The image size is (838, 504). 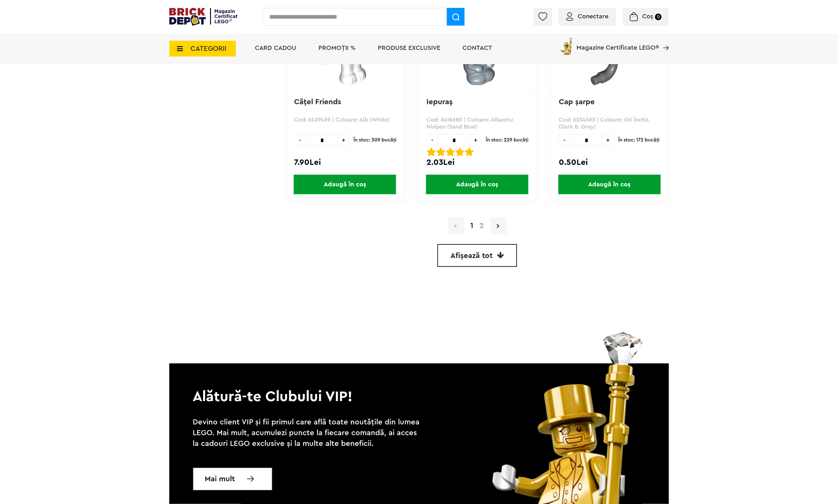 I want to click on a: Cap şarpe, so click(x=577, y=102).